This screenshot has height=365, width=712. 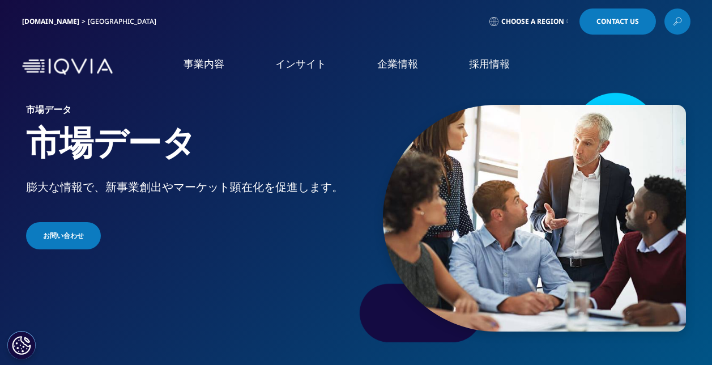 What do you see at coordinates (404, 66) in the screenshot?
I see `nav: Primary` at bounding box center [404, 66].